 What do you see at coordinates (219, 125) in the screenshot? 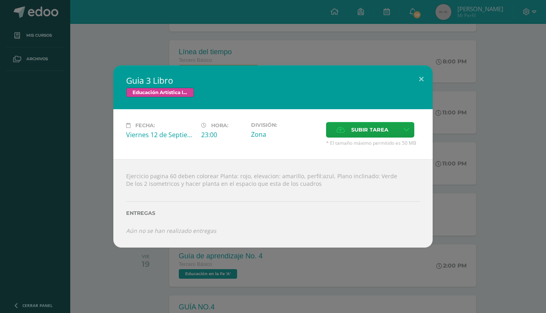
I see `span: Hora:` at bounding box center [219, 125].